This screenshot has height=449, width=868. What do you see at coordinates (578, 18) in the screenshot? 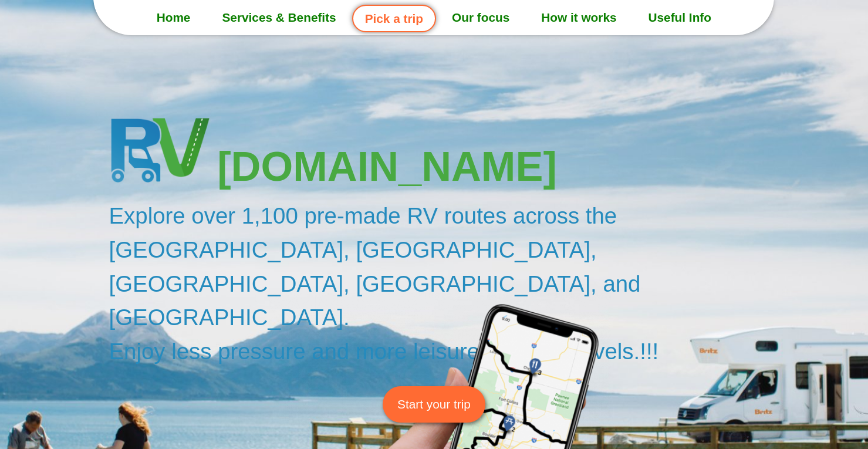
I see `a: How it works` at bounding box center [578, 18].